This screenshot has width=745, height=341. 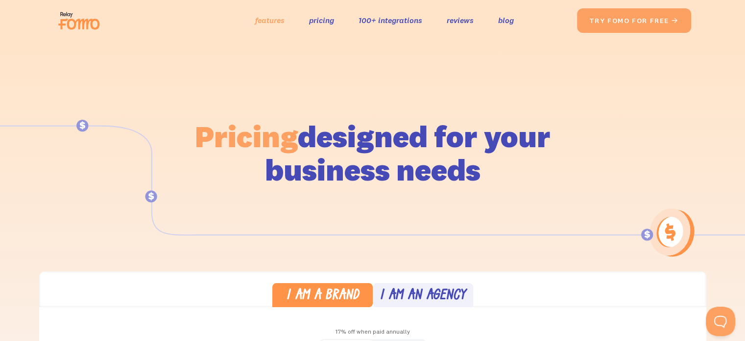 I want to click on a: try fomo for free, so click(x=634, y=21).